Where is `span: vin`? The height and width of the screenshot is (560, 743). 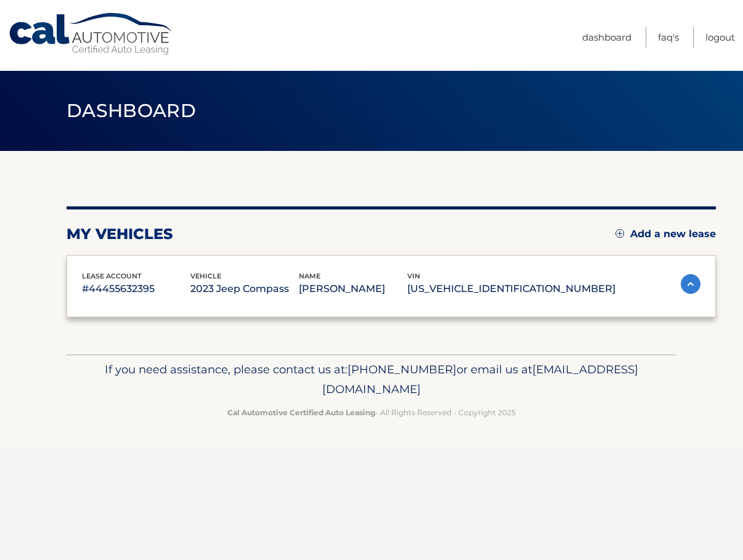 span: vin is located at coordinates (413, 276).